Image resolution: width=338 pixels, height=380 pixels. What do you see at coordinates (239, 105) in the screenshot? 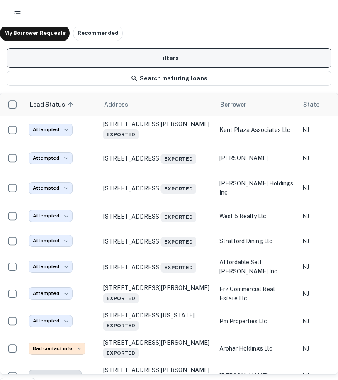
I see `span: Borrower` at bounding box center [239, 105].